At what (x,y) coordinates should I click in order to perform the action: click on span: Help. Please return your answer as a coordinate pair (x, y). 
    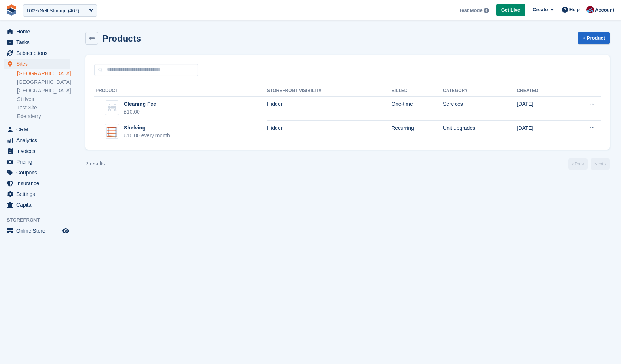
    Looking at the image, I should click on (575, 10).